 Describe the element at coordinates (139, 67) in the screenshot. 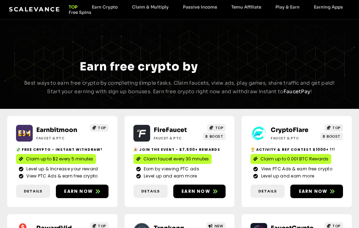

I see `span: Earn free crypto by` at that location.